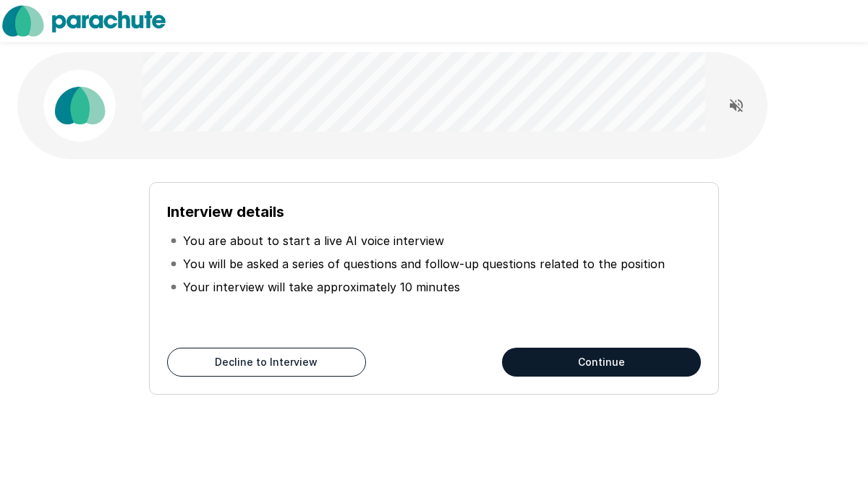 This screenshot has width=868, height=493. Describe the element at coordinates (601, 362) in the screenshot. I see `button: Continue` at that location.